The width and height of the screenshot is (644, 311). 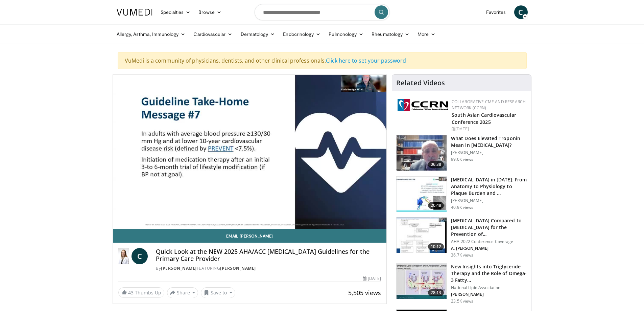 I want to click on a: Endocrinology, so click(x=302, y=34).